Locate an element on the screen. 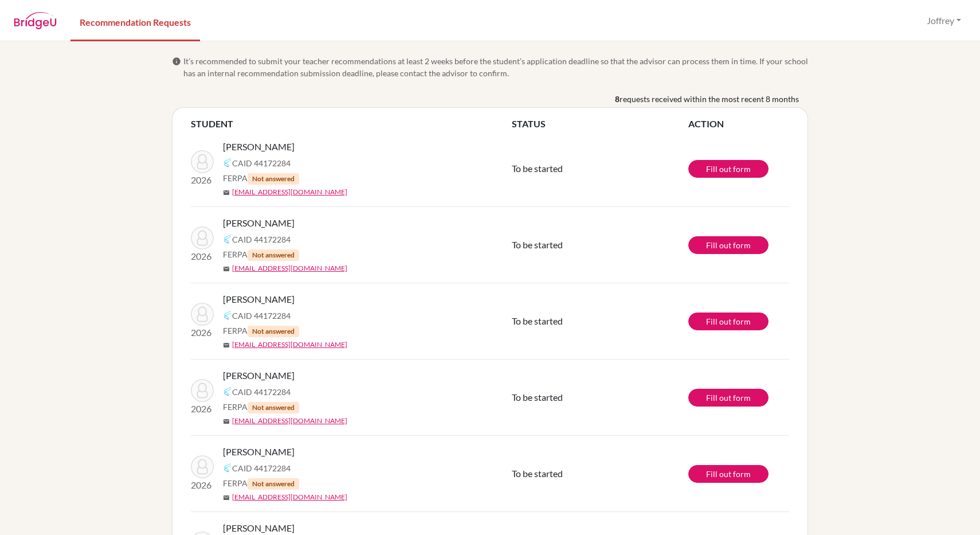  span: It’s recommended to submit your teacher recommendations at least 2 weeks before the student’s app... is located at coordinates (495, 67).